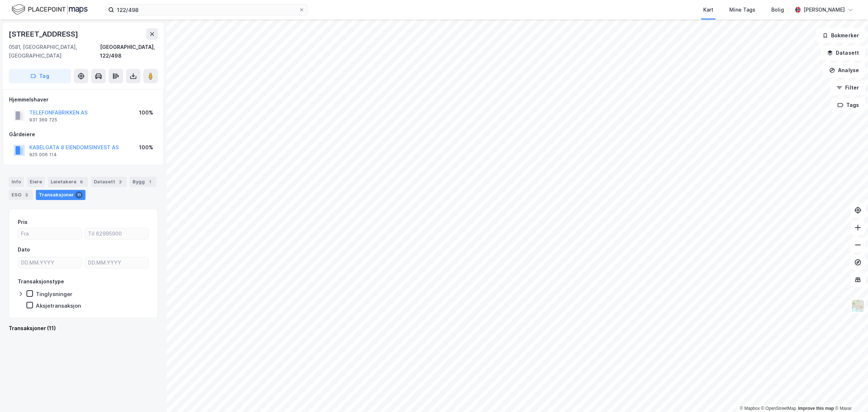 This screenshot has height=412, width=868. Describe the element at coordinates (109, 182) in the screenshot. I see `div: Datasett` at that location.